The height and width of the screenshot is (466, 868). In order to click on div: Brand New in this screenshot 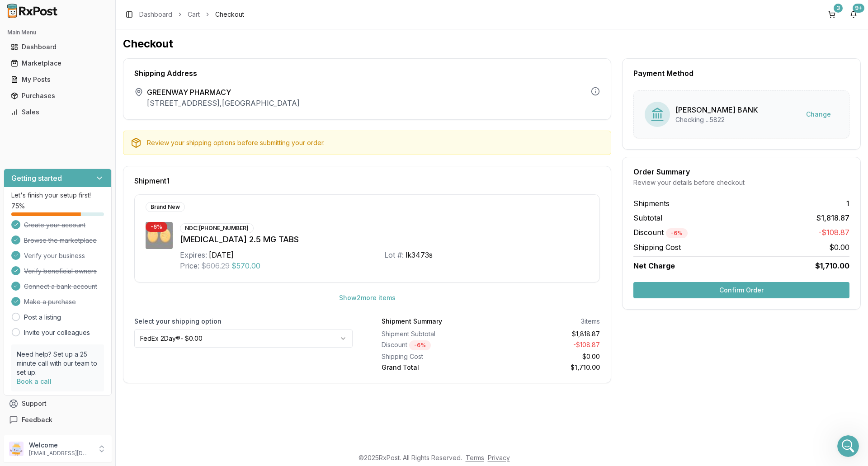, I will do `click(165, 207)`.